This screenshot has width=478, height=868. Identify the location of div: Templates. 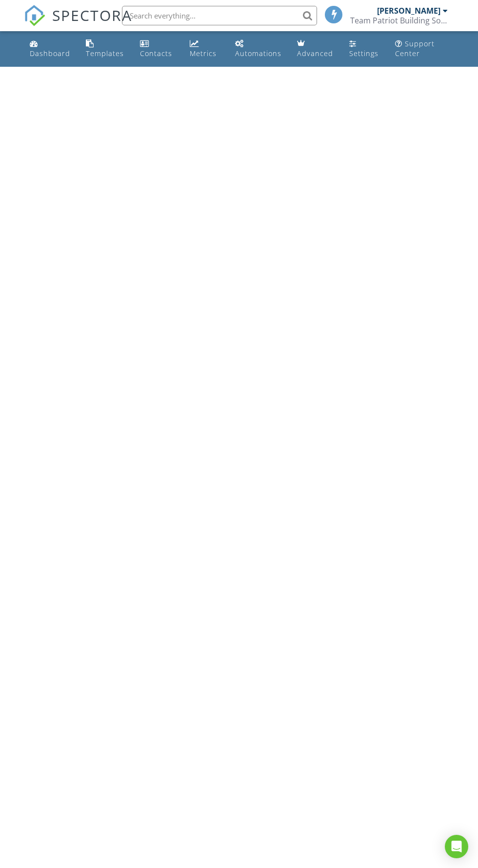
(104, 53).